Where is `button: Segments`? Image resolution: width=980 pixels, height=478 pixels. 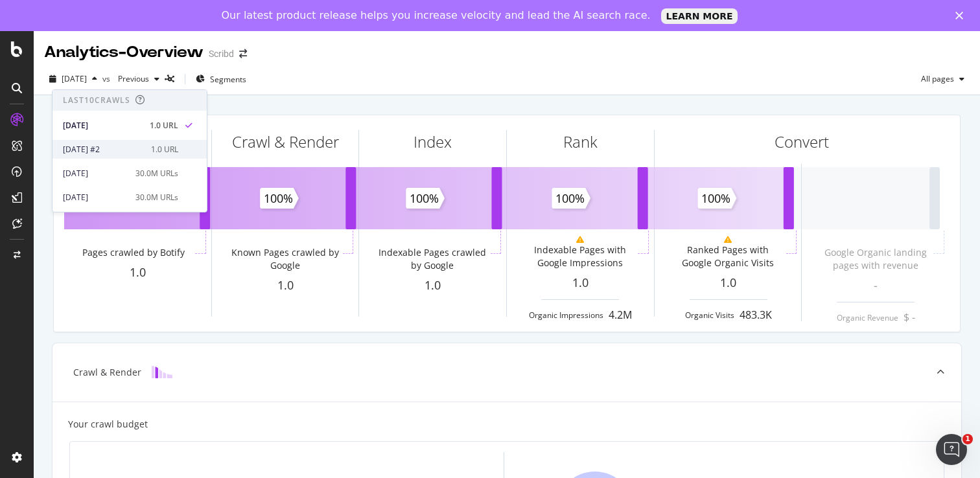
button: Segments is located at coordinates (221, 79).